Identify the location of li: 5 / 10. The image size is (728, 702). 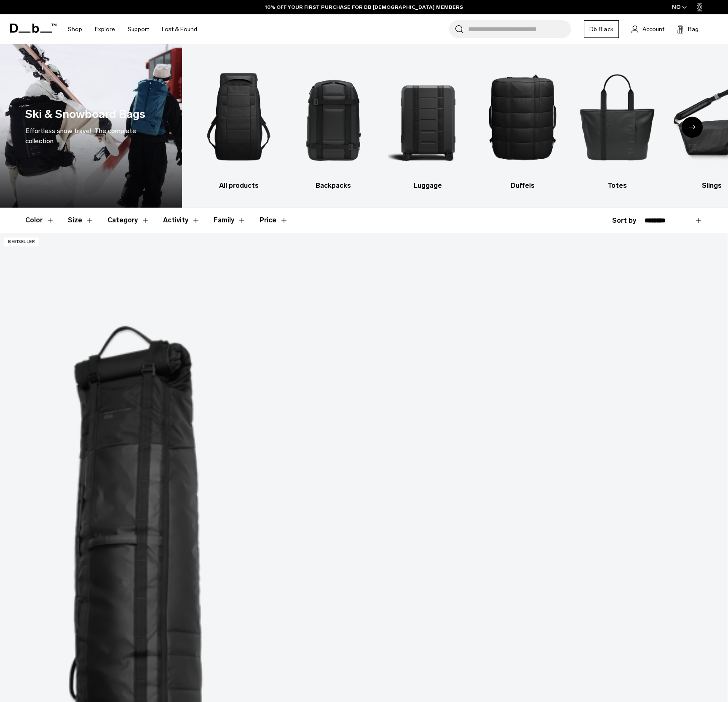
(618, 124).